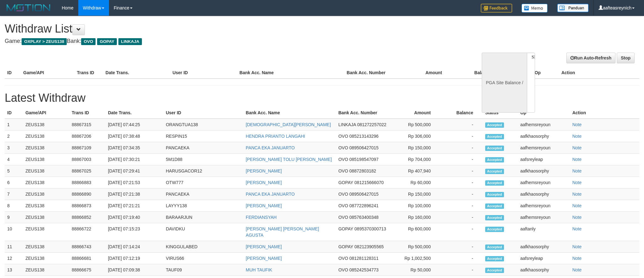 Image resolution: width=644 pixels, height=278 pixels. I want to click on td: 13, so click(14, 270).